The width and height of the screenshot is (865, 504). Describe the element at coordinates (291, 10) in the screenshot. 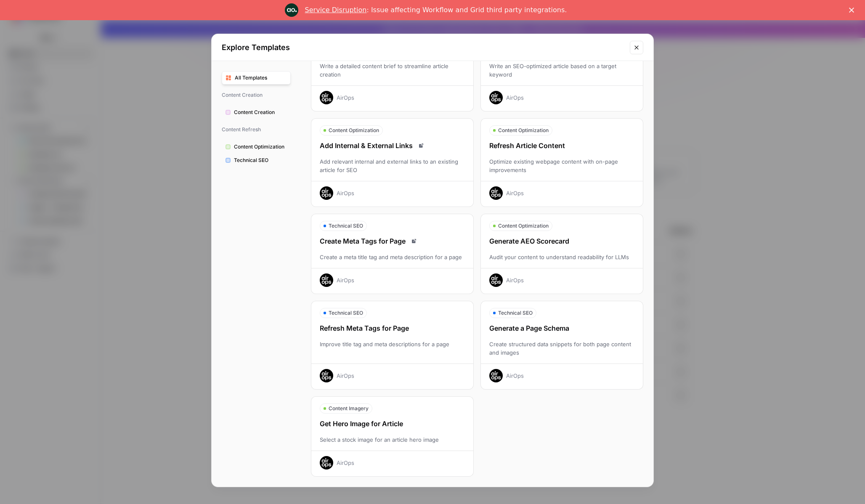

I see `img: Profile image for Engineering` at that location.